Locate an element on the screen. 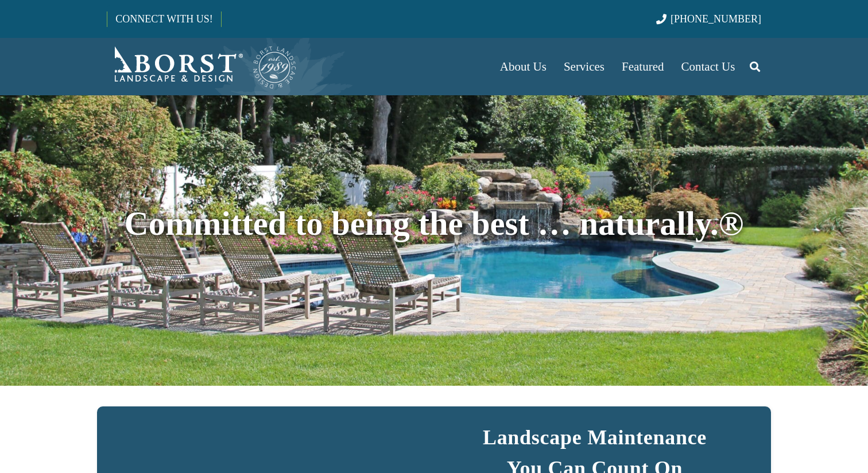 The image size is (868, 473). a: Borst-Logo is located at coordinates (202, 67).